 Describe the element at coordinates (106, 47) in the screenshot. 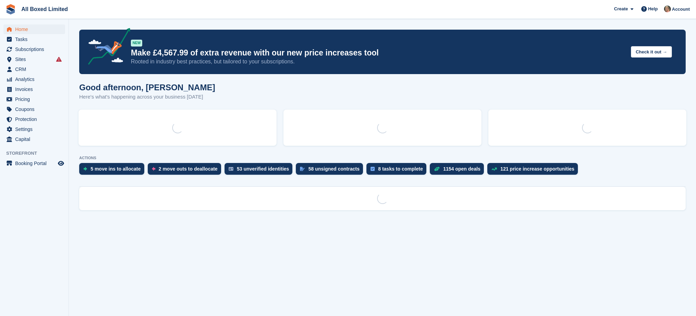

I see `img: price-adjustments-announcement-icon-8257ccfd72463d97f412b2fc003d46551f7dbcb40ab6d574587a9cd5c0d94...` at that location.